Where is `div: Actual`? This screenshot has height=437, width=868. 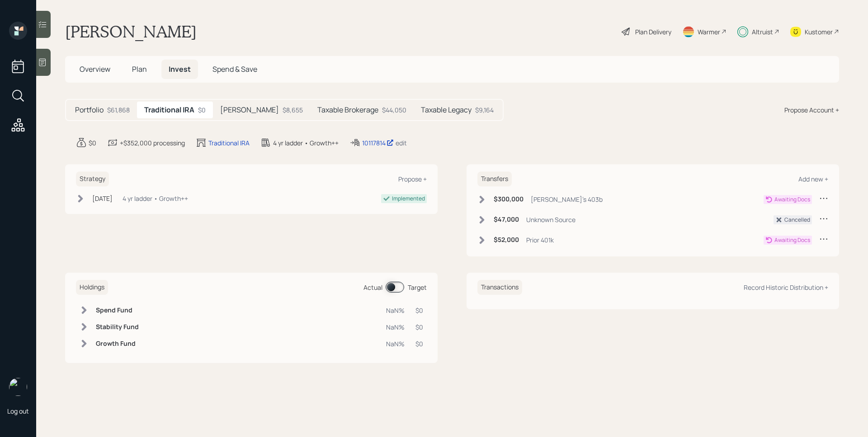 div: Actual is located at coordinates (373, 287).